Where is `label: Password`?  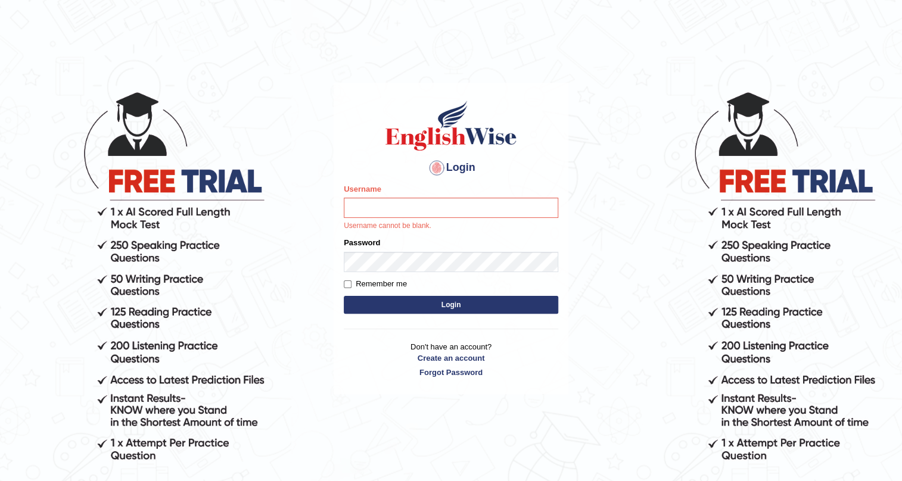
label: Password is located at coordinates (361, 242).